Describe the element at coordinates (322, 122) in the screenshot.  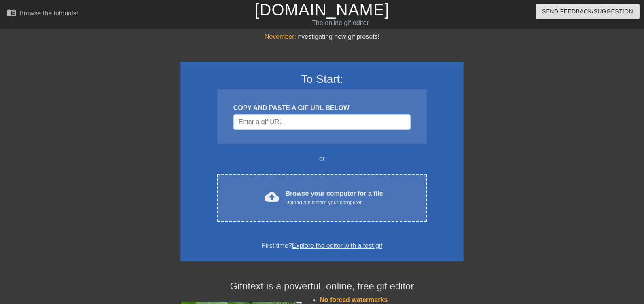
I see `input: Username` at that location.